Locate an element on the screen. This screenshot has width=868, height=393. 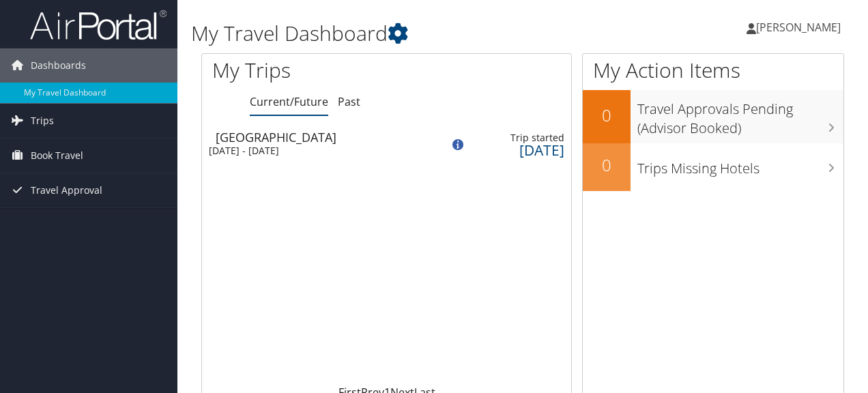
img: airportal-logo.png is located at coordinates (98, 25).